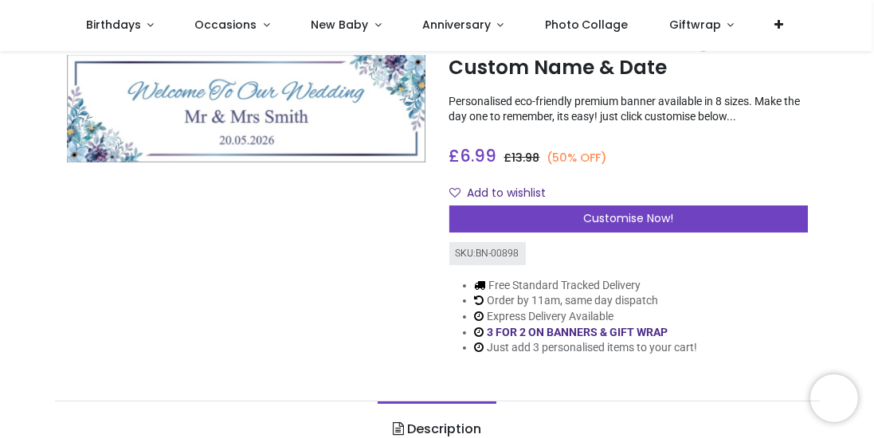 This screenshot has height=438, width=874. Describe the element at coordinates (225, 25) in the screenshot. I see `span: Occasions` at that location.